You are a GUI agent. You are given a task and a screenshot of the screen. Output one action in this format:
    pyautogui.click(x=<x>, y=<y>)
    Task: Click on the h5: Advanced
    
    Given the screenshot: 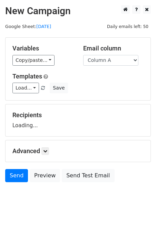 What is the action you would take?
    pyautogui.click(x=78, y=151)
    